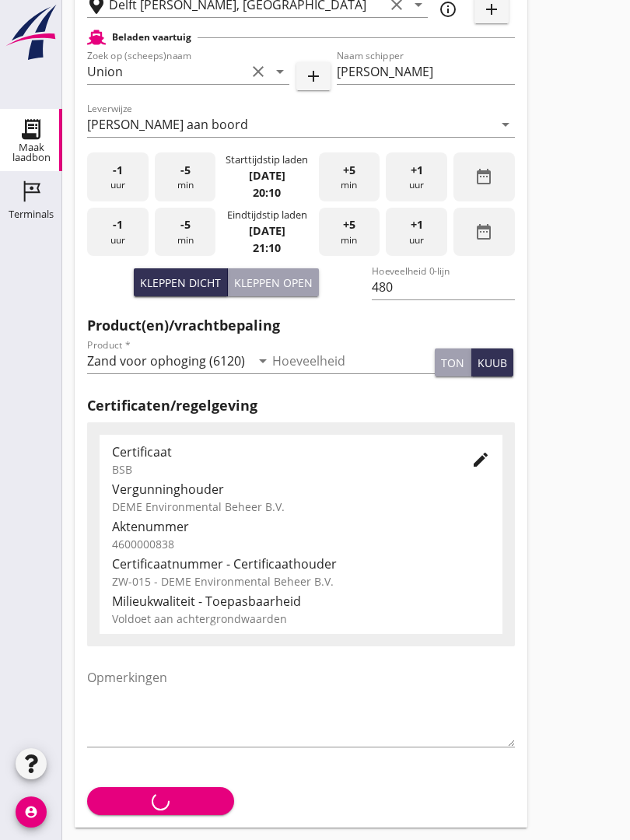 Image resolution: width=630 pixels, height=840 pixels. What do you see at coordinates (273, 282) in the screenshot?
I see `button: Kleppen open` at bounding box center [273, 282].